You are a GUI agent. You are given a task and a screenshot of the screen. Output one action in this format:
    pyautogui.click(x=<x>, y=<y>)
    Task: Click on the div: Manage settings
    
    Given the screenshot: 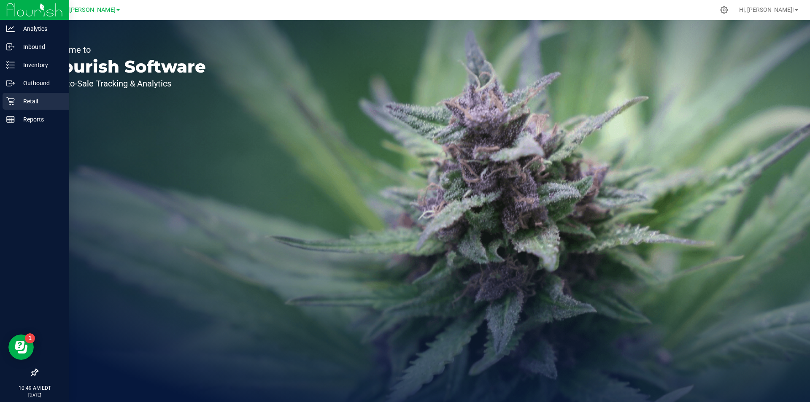 What is the action you would take?
    pyautogui.click(x=724, y=10)
    